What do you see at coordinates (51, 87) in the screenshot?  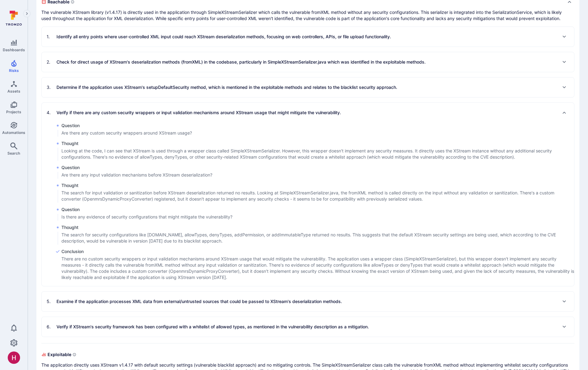 I see `span: 3 .` at bounding box center [51, 87].